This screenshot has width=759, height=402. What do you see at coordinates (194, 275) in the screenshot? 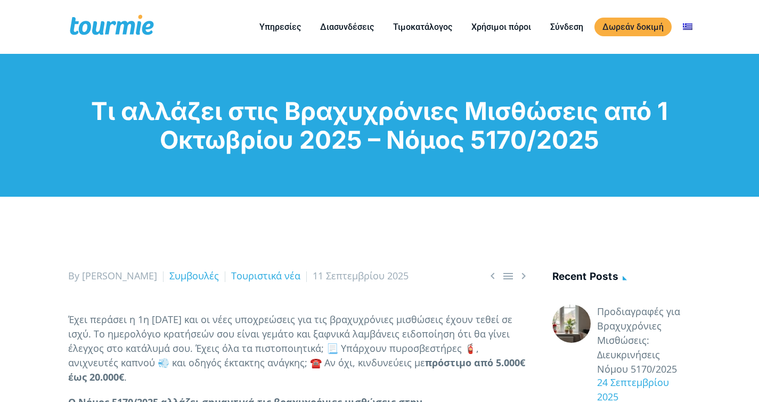
I see `a: Συμβουλές` at bounding box center [194, 275].